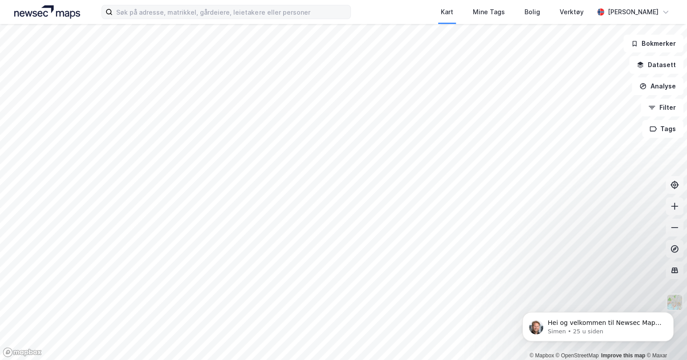 This screenshot has width=687, height=360. What do you see at coordinates (571, 12) in the screenshot?
I see `div: Verktøy` at bounding box center [571, 12].